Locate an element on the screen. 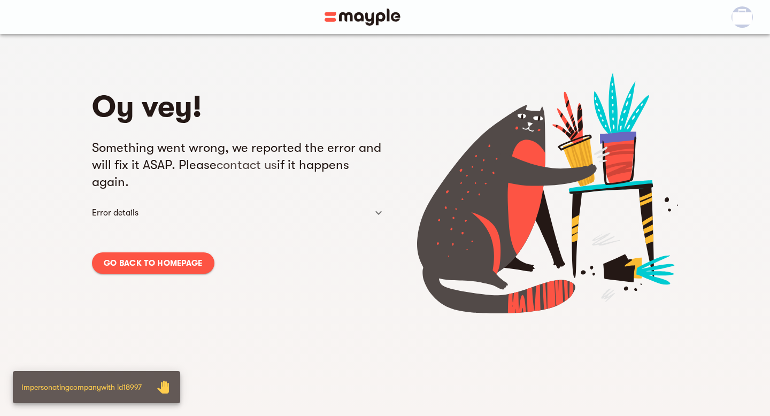 Image resolution: width=770 pixels, height=416 pixels. span: Go back to homepage is located at coordinates (153, 263).